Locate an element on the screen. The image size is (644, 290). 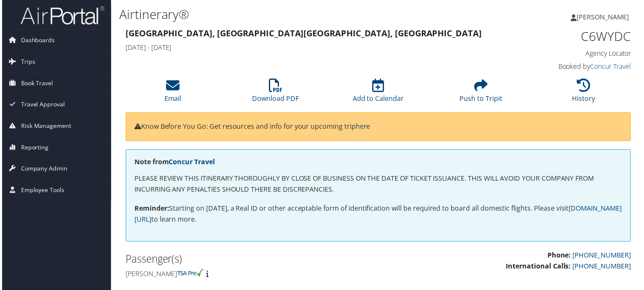
strong: Note from is located at coordinates (173, 163).